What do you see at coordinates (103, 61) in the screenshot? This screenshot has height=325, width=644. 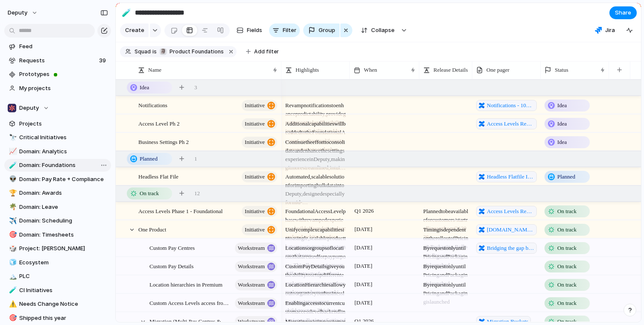 I see `span: 39` at bounding box center [103, 61].